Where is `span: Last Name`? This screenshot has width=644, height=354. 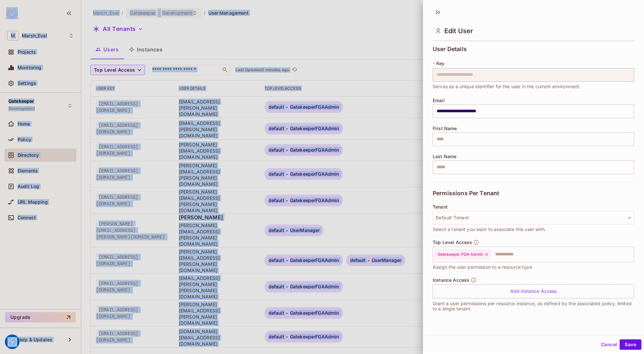
span: Last Name is located at coordinates (444, 157).